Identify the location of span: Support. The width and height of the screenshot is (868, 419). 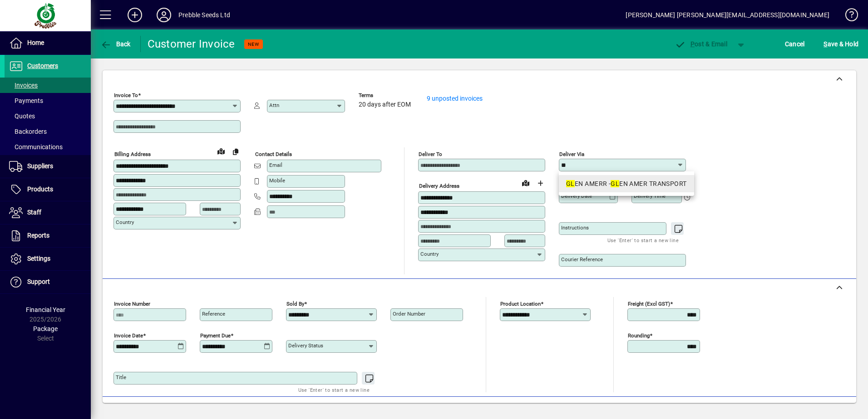
(39, 281).